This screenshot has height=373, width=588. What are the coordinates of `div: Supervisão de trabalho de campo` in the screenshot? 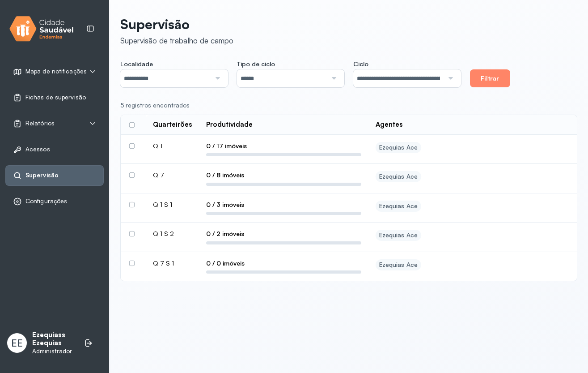 It's located at (177, 40).